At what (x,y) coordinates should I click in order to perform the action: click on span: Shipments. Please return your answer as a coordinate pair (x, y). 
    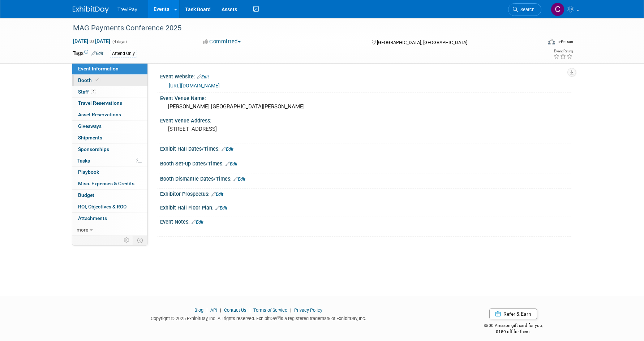
    Looking at the image, I should click on (90, 138).